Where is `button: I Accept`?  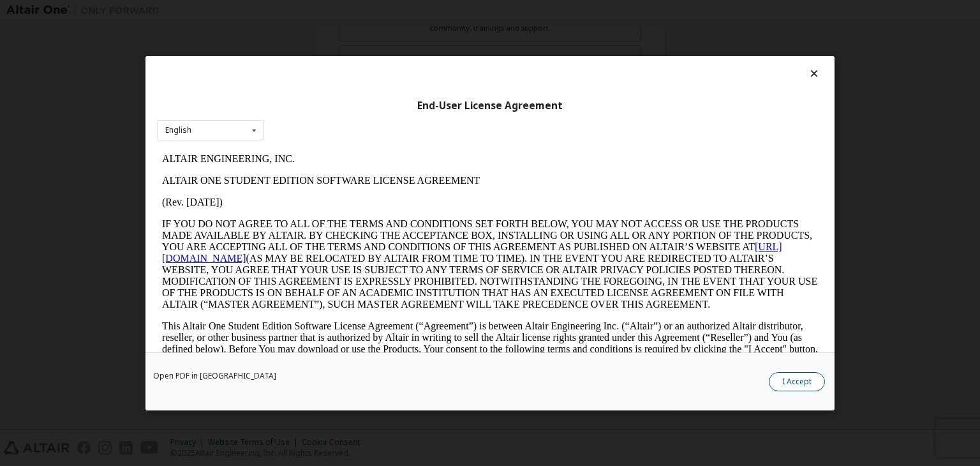
button: I Accept is located at coordinates (797, 382).